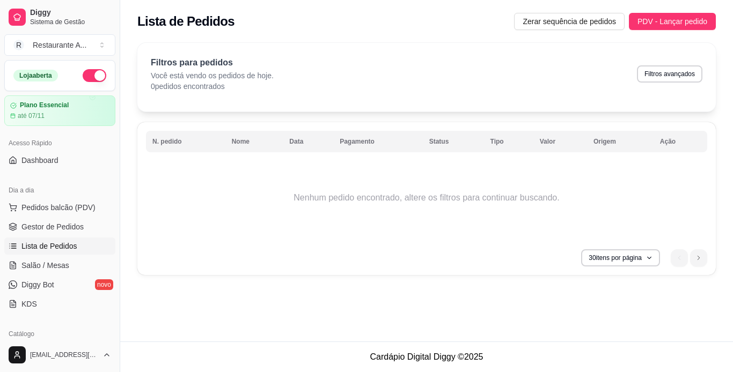  What do you see at coordinates (427, 198) in the screenshot?
I see `td: Nenhum pedido encontrado, altere os filtros para continuar buscando.` at bounding box center [427, 198].